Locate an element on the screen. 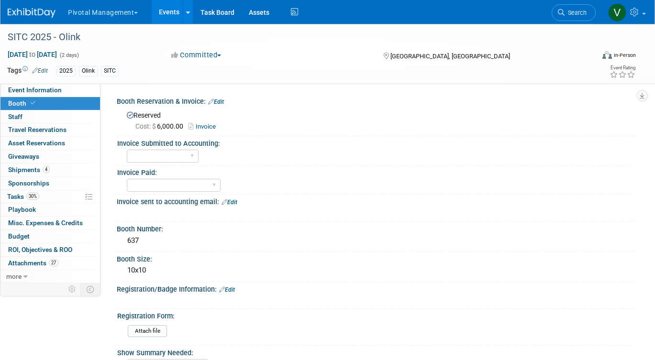  a: Playbook is located at coordinates (50, 210).